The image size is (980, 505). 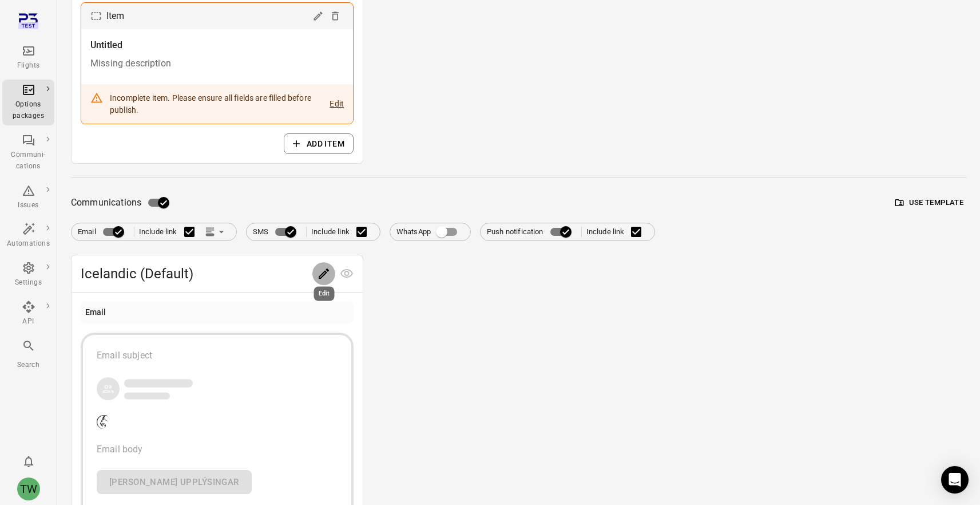 I want to click on a: Options packages, so click(x=28, y=102).